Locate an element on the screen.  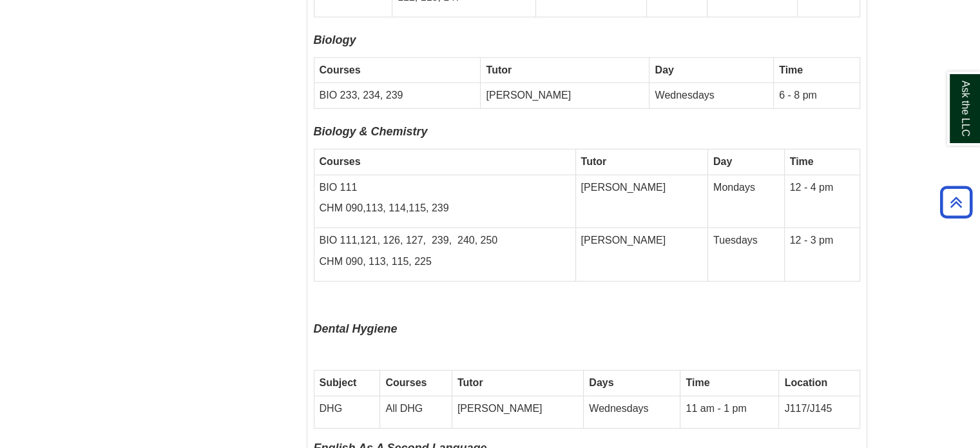
td: 12 - 3 pm is located at coordinates (822, 254).